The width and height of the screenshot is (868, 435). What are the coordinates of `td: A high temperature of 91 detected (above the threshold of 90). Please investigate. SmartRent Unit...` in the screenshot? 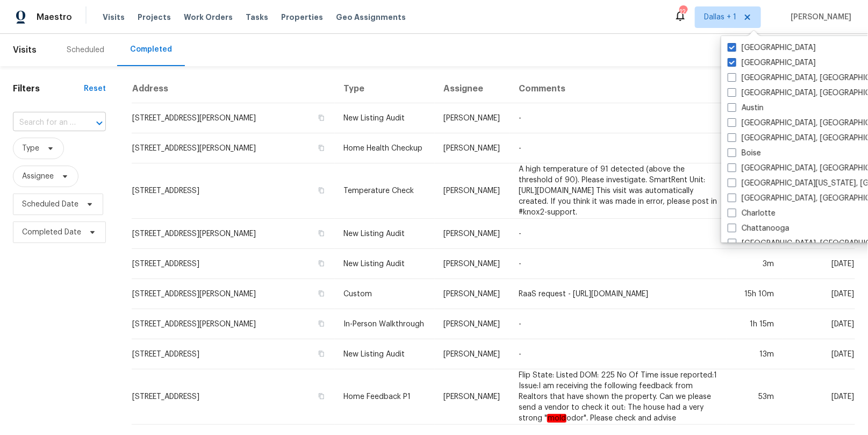 It's located at (619, 191).